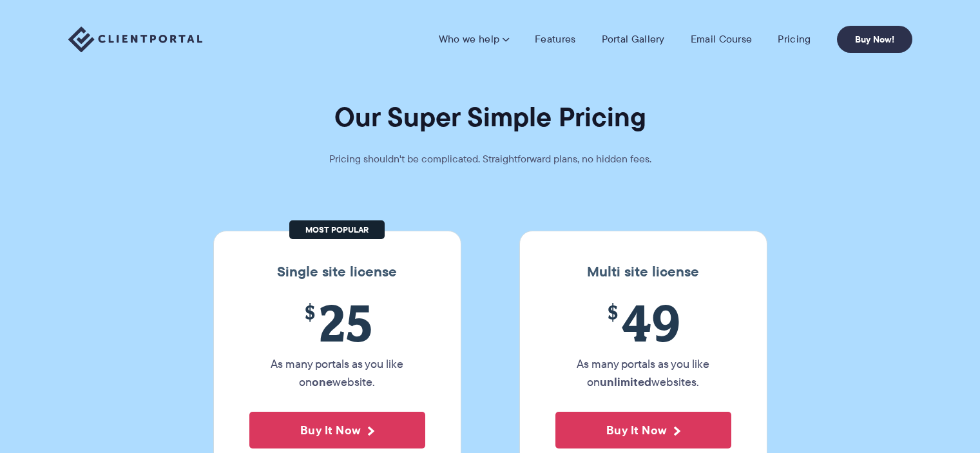  What do you see at coordinates (643, 272) in the screenshot?
I see `h3: Multi site license` at bounding box center [643, 272].